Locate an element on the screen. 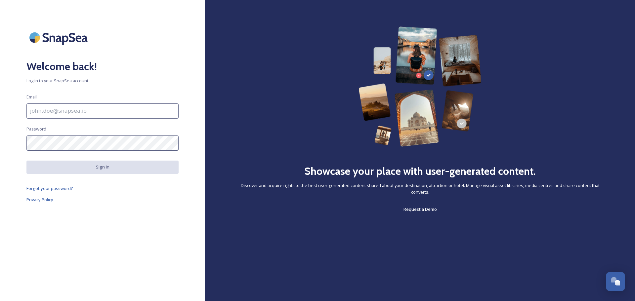 The height and width of the screenshot is (301, 635). span: Forgot your password? is located at coordinates (50, 188).